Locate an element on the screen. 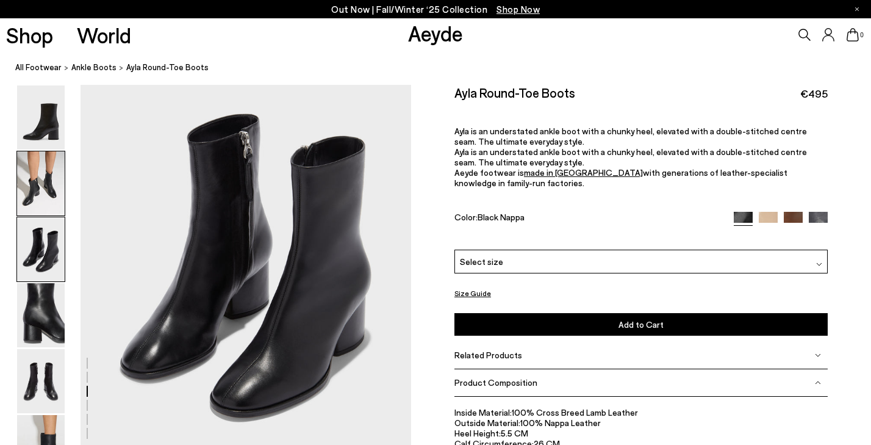 This screenshot has width=871, height=445. li: 100% Cross Breed Lamb Leather is located at coordinates (641, 412).